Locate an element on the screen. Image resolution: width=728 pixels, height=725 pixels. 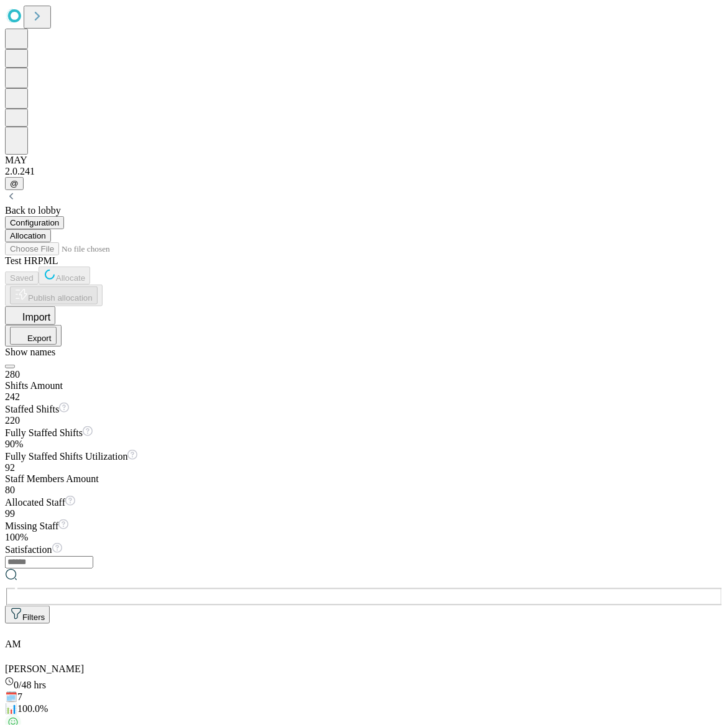
div: 2.0.241 is located at coordinates (364, 171).